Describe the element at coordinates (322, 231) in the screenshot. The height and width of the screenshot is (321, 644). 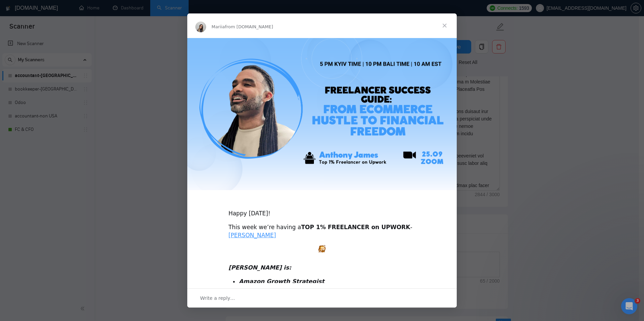
I see `div: This week we’re having a -` at that location.